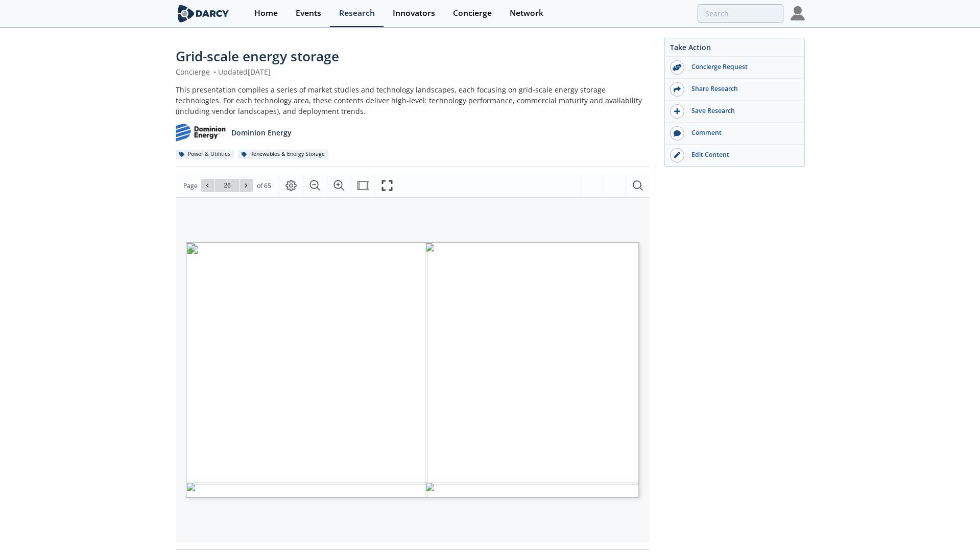 Image resolution: width=980 pixels, height=556 pixels. What do you see at coordinates (412, 100) in the screenshot?
I see `div: This presentation compiles a series of market studies and technology landscapes, each focusing on...` at bounding box center [412, 100].